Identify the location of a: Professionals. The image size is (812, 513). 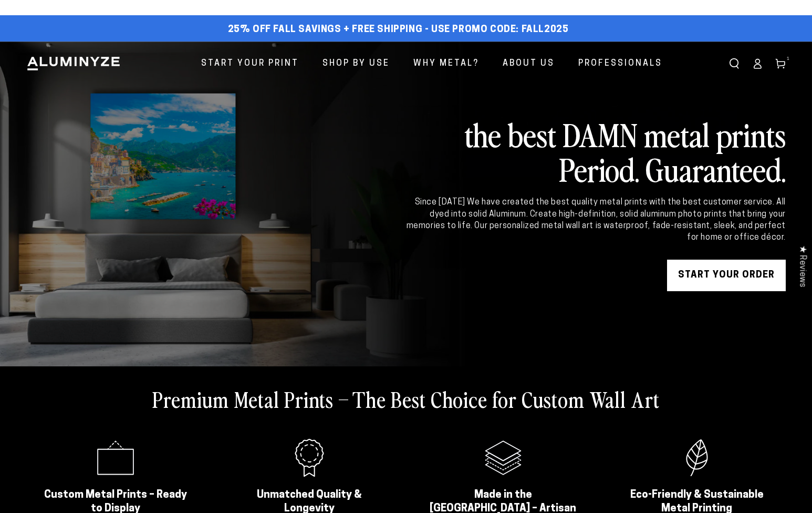
(621, 63).